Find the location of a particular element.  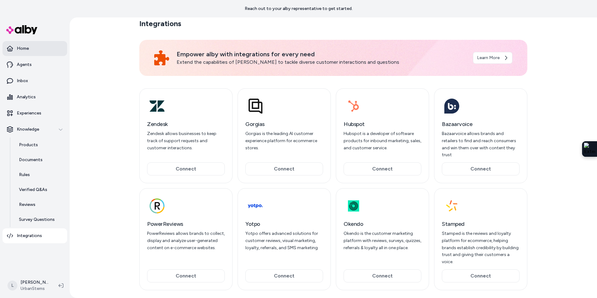

a: Verified Q&As is located at coordinates (40, 190).